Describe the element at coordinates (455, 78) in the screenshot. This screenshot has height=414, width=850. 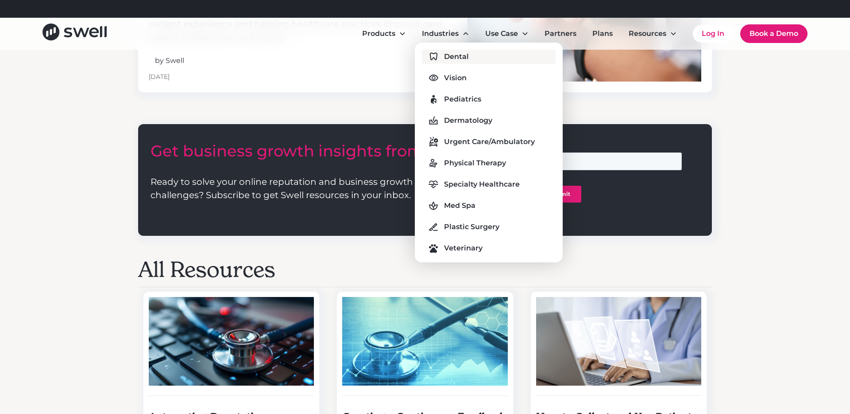
I see `div: Vision` at that location.